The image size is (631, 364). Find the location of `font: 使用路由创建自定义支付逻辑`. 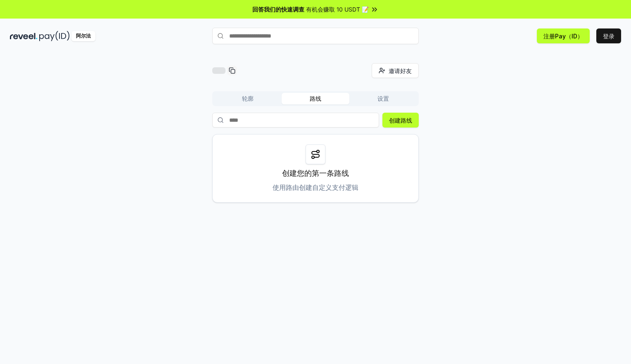

font: 使用路由创建自定义支付逻辑 is located at coordinates (316, 188).